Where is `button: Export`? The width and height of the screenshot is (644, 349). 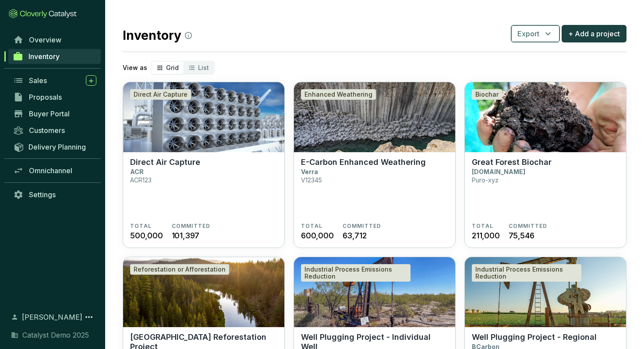
button: Export is located at coordinates (536, 34).